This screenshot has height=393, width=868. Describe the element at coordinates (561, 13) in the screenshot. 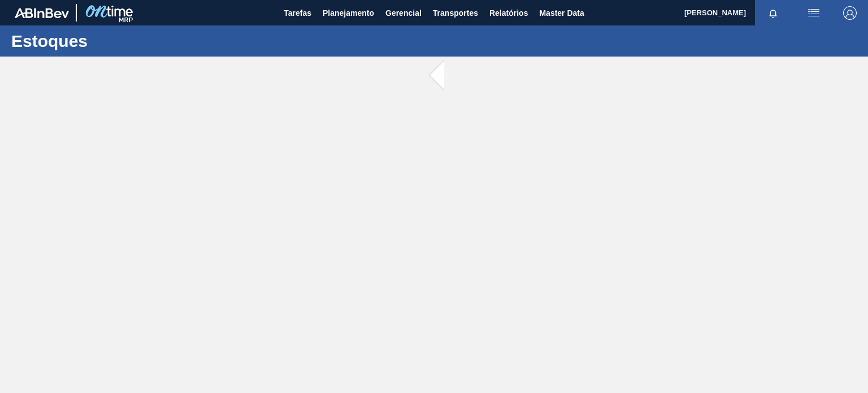

I see `span: Master Data` at that location.